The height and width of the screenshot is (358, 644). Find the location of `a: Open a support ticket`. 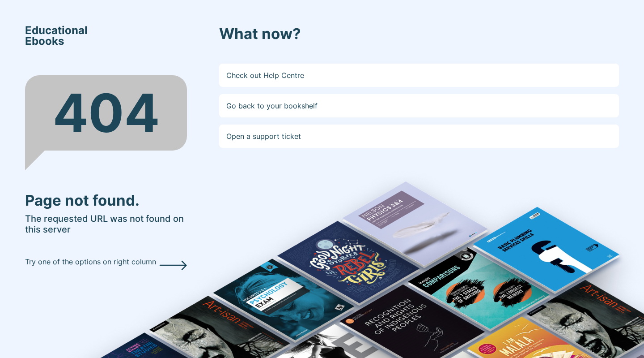

a: Open a support ticket is located at coordinates (419, 136).